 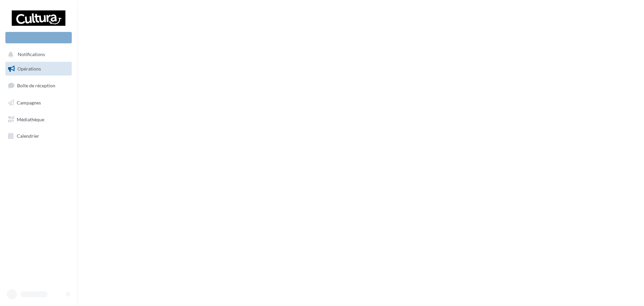 I want to click on span: Calendrier, so click(x=28, y=136).